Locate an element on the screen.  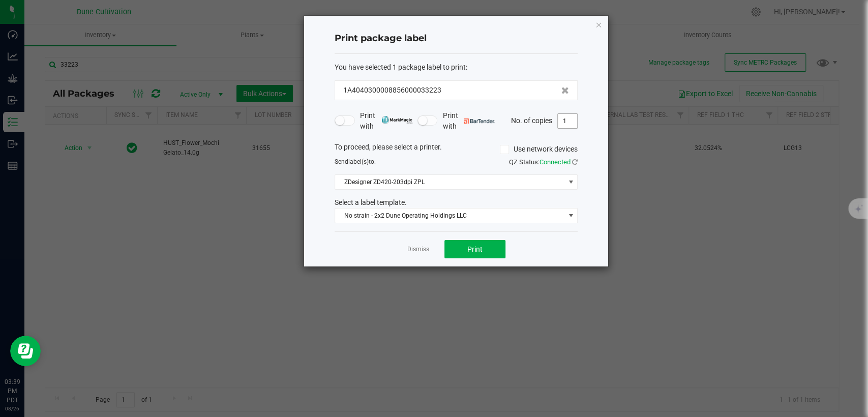
span: Print is located at coordinates (475, 249).